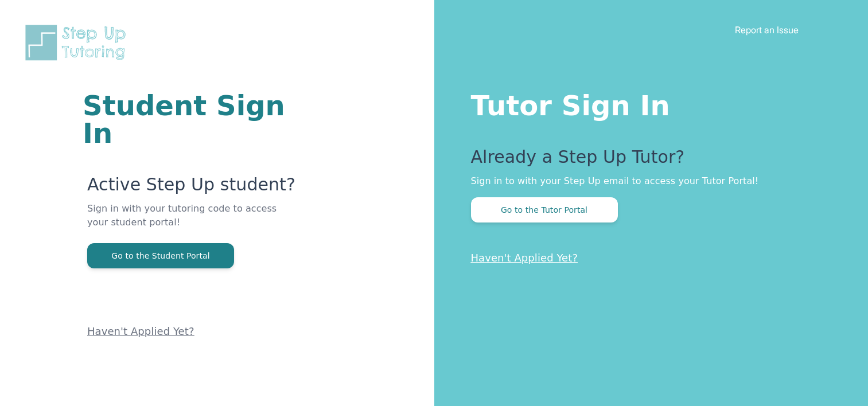 Image resolution: width=868 pixels, height=406 pixels. What do you see at coordinates (767, 30) in the screenshot?
I see `a: Report an Issue` at bounding box center [767, 30].